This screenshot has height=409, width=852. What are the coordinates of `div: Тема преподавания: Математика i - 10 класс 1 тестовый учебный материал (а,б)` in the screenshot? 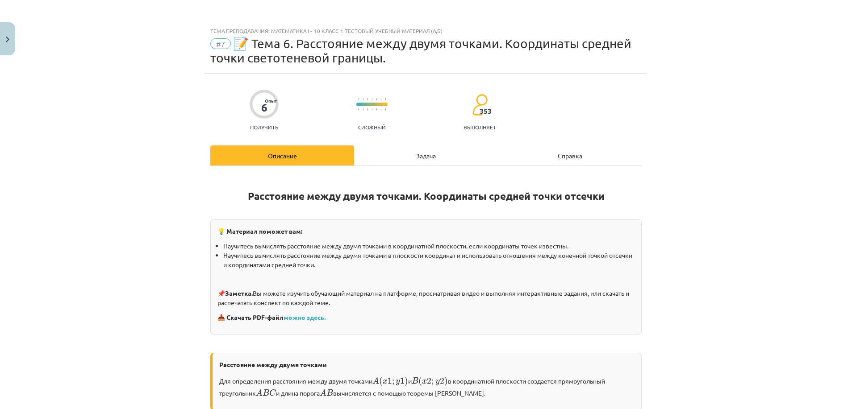 It's located at (426, 31).